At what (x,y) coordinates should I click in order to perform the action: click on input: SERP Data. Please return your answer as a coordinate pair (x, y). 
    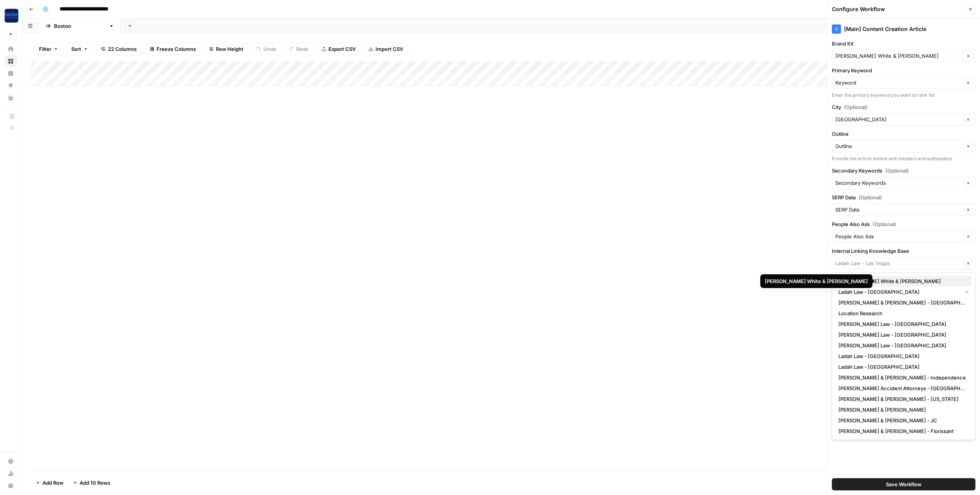
    Looking at the image, I should click on (898, 210).